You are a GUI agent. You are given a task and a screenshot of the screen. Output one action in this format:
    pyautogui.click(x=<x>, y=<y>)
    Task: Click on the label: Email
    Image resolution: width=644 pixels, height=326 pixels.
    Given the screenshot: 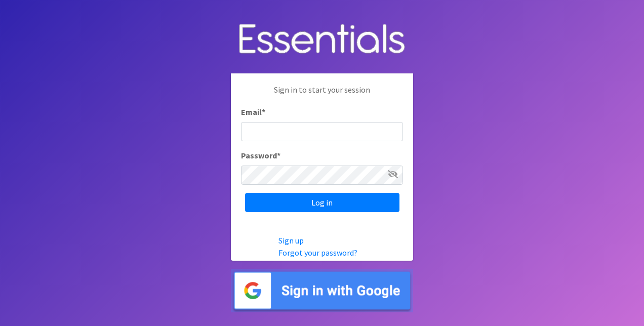 What is the action you would take?
    pyautogui.click(x=253, y=112)
    